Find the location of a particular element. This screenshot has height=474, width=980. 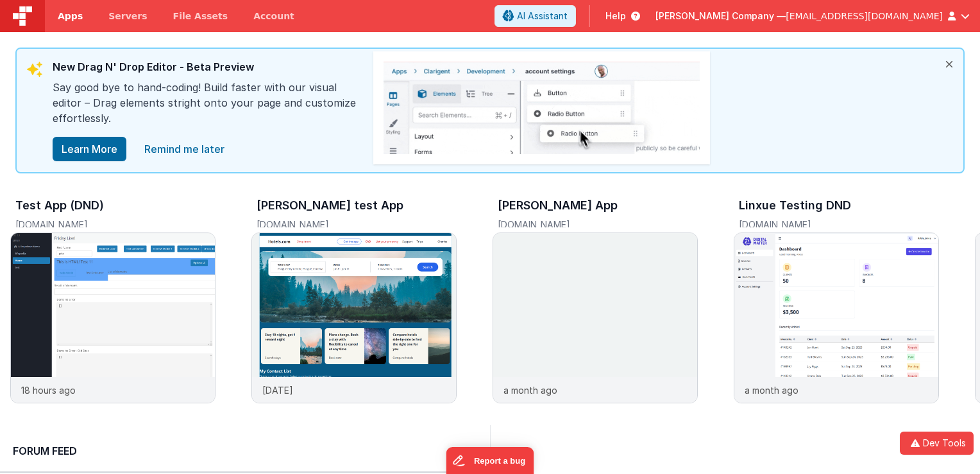

span: Apps is located at coordinates (70, 16).